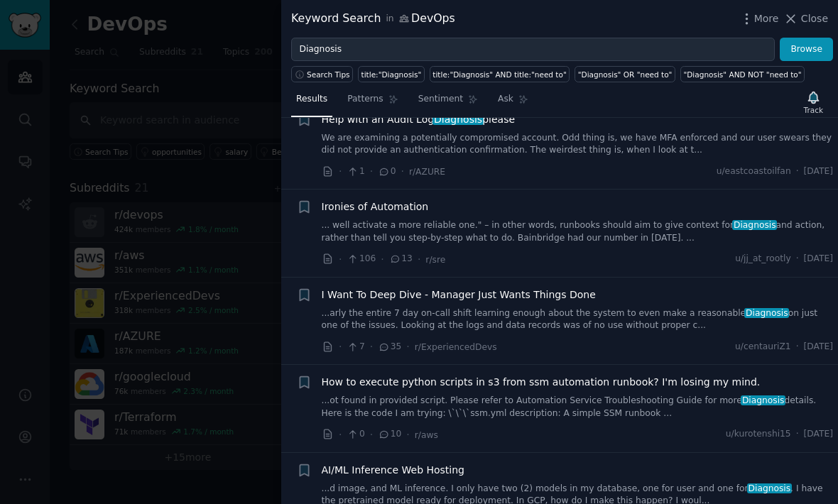  What do you see at coordinates (625, 74) in the screenshot?
I see `a: "Diagnosis" OR "need to"` at bounding box center [625, 74].